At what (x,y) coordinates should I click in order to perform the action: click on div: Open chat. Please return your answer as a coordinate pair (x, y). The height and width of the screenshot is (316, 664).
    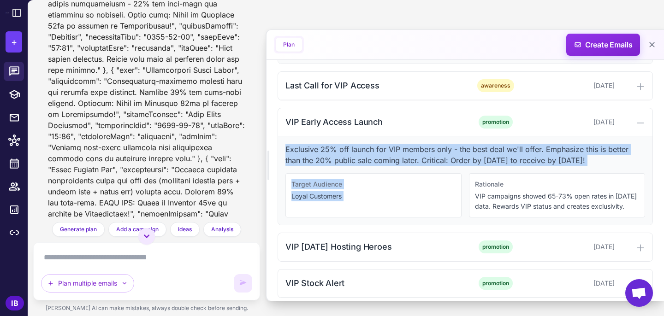
    Looking at the image, I should click on (639, 293).